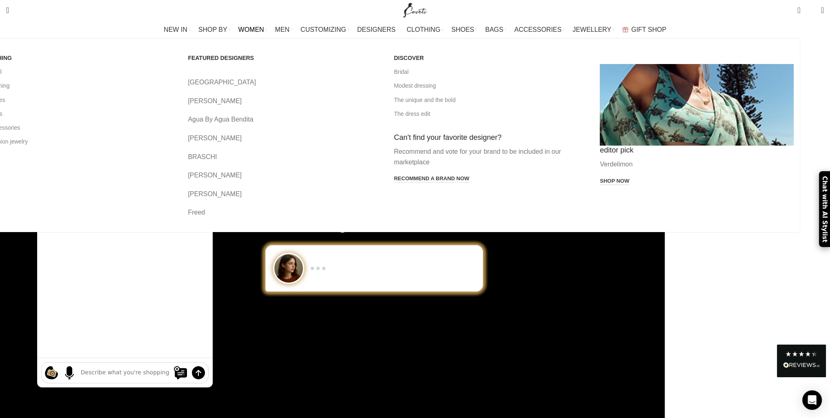 The height and width of the screenshot is (418, 830). Describe the element at coordinates (696, 165) in the screenshot. I see `p: Verdelimon` at that location.